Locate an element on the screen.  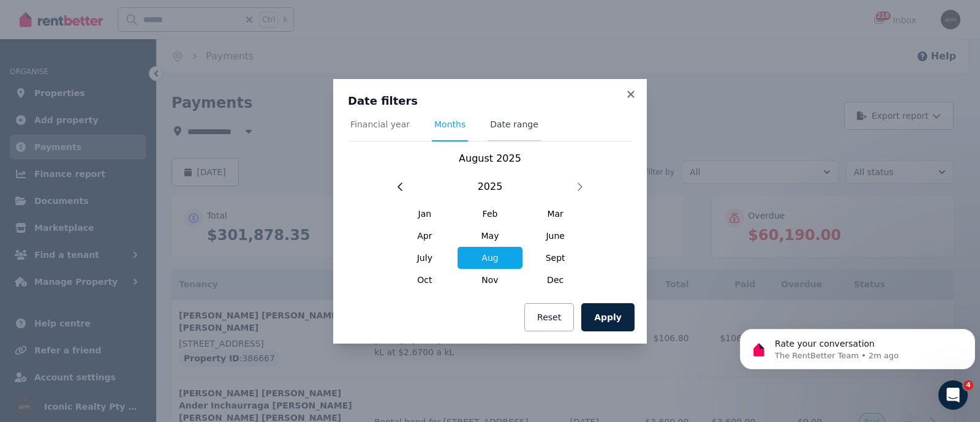
span: Date range is located at coordinates (514, 124).